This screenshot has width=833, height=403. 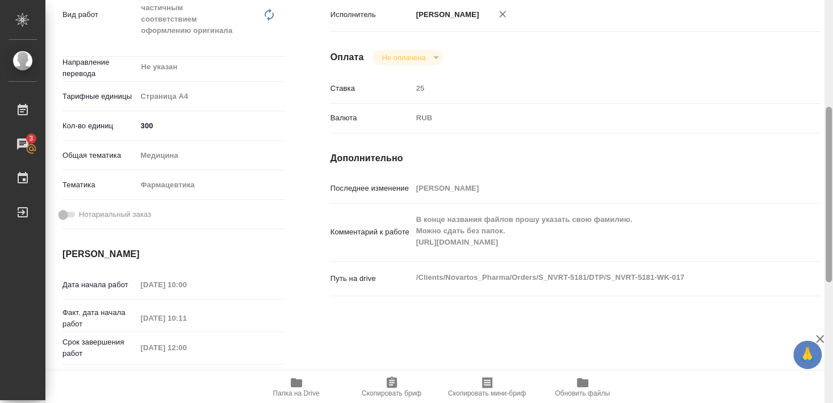 What do you see at coordinates (99, 126) in the screenshot?
I see `p: Кол-во единиц` at bounding box center [99, 126].